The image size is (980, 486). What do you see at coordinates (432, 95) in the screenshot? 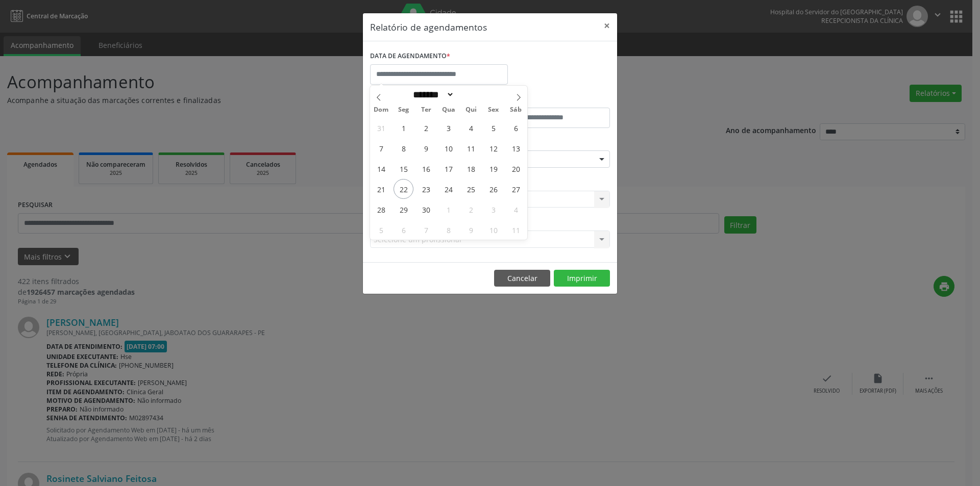
I see `select: Month` at bounding box center [432, 95].